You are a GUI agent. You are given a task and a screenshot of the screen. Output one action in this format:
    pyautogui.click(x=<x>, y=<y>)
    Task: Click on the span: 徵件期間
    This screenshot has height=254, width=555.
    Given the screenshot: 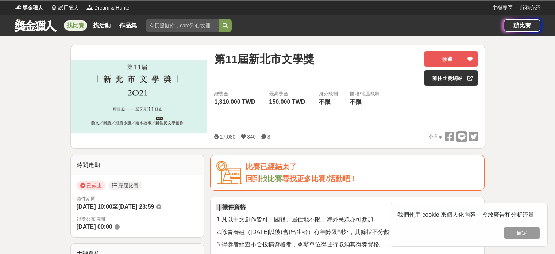 What is the action you would take?
    pyautogui.click(x=86, y=198)
    